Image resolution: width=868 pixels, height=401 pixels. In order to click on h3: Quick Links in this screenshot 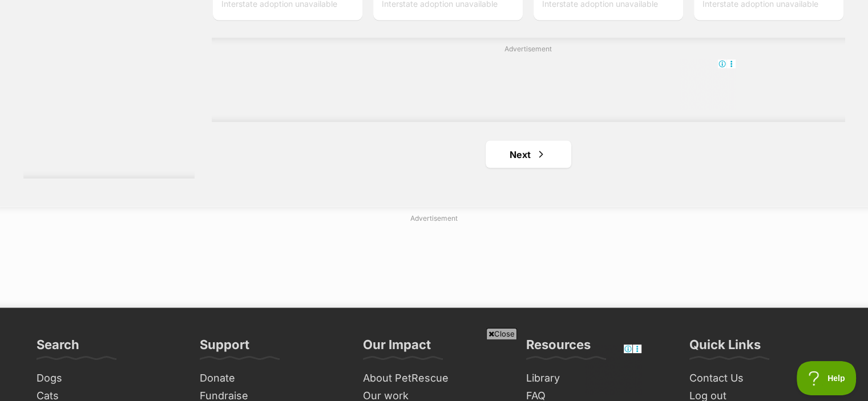, I will do `click(724, 347)`.